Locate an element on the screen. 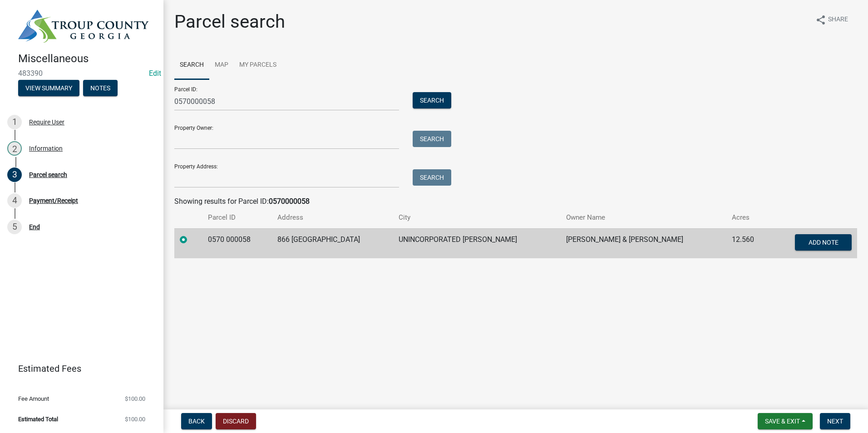 Image resolution: width=868 pixels, height=433 pixels. span: Back is located at coordinates (197, 421).